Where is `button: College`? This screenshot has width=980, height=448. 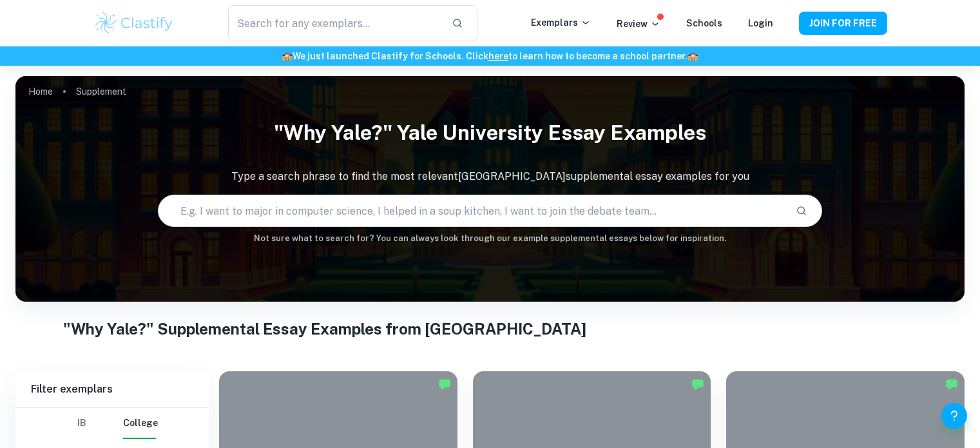
button: College is located at coordinates (141, 423).